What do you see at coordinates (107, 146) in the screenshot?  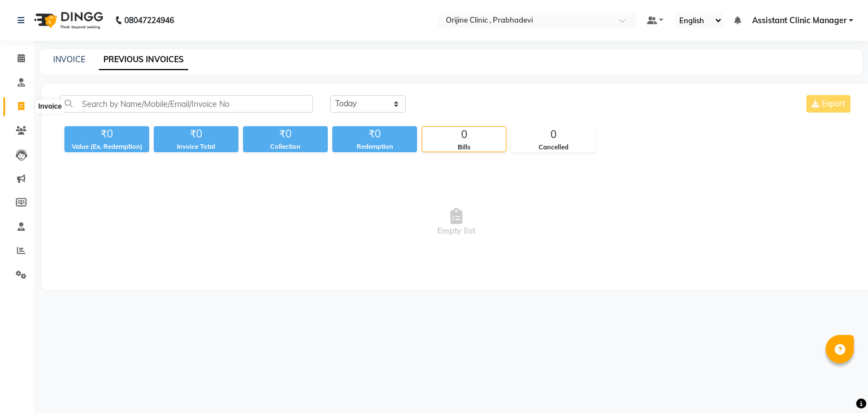 I see `div: Value (Ex. Redemption)` at bounding box center [107, 146].